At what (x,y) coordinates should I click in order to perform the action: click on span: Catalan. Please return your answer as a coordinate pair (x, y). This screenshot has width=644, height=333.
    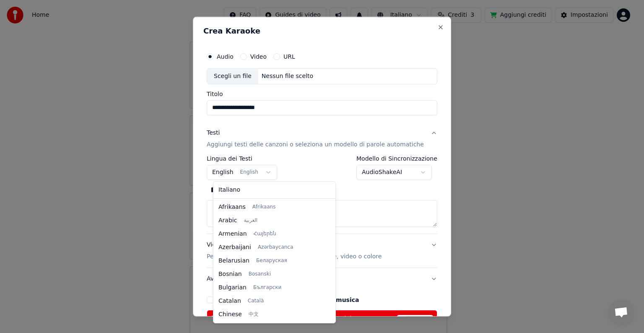
    Looking at the image, I should click on (230, 301).